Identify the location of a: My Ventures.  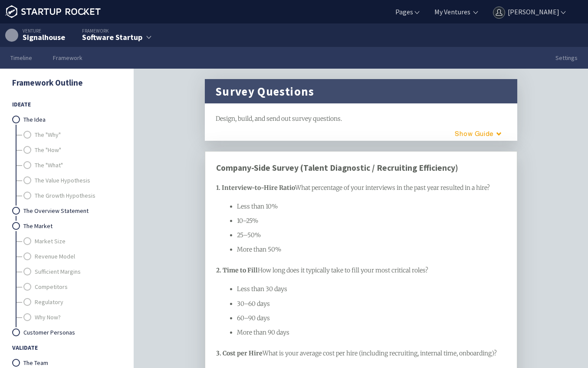
(451, 12).